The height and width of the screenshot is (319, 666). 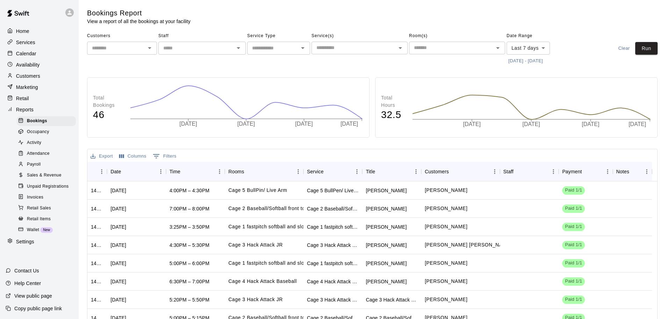 What do you see at coordinates (118, 299) in the screenshot?
I see `div: Mon, Sep 08, 2025` at bounding box center [118, 299].